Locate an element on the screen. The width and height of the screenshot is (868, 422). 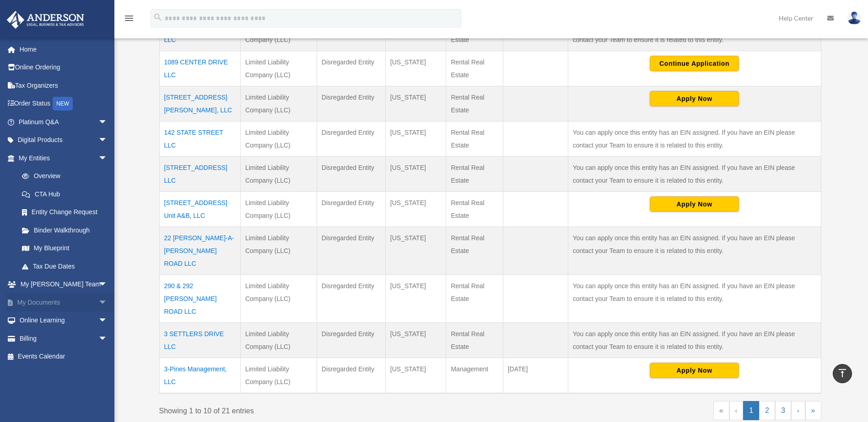
td: Management is located at coordinates (475, 376).